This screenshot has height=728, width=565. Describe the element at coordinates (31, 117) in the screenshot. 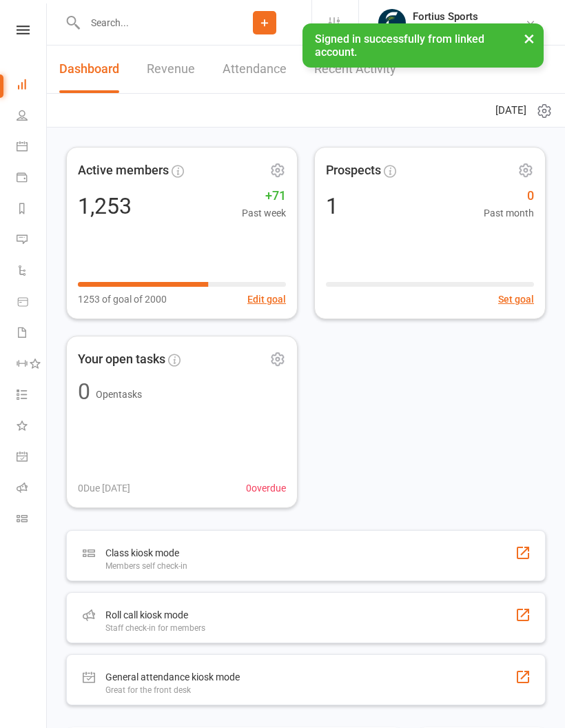

I see `a: People` at that location.